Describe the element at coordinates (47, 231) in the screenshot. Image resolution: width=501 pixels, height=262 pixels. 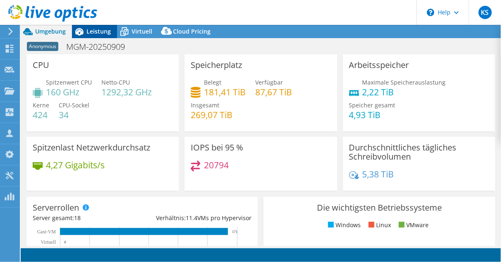
I see `text: Gast-VM` at that location.